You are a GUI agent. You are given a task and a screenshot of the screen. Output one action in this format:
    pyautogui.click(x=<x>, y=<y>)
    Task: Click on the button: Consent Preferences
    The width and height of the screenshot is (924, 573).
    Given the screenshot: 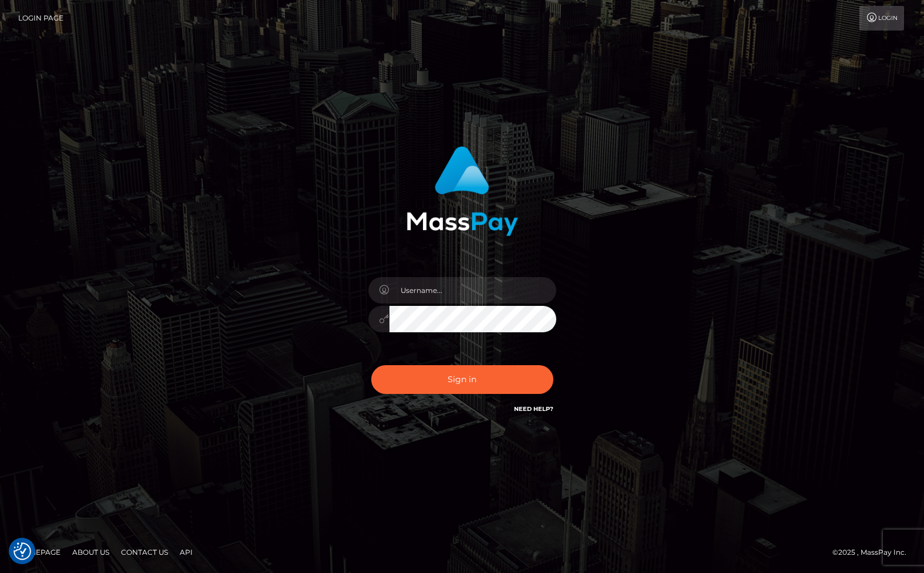 What is the action you would take?
    pyautogui.click(x=22, y=552)
    